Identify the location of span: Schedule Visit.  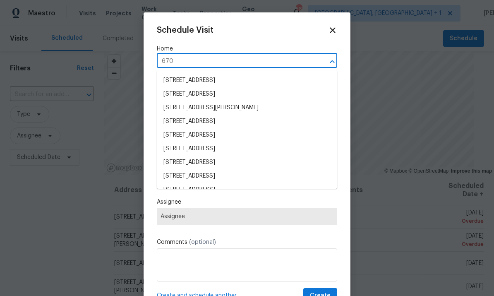
(185, 30).